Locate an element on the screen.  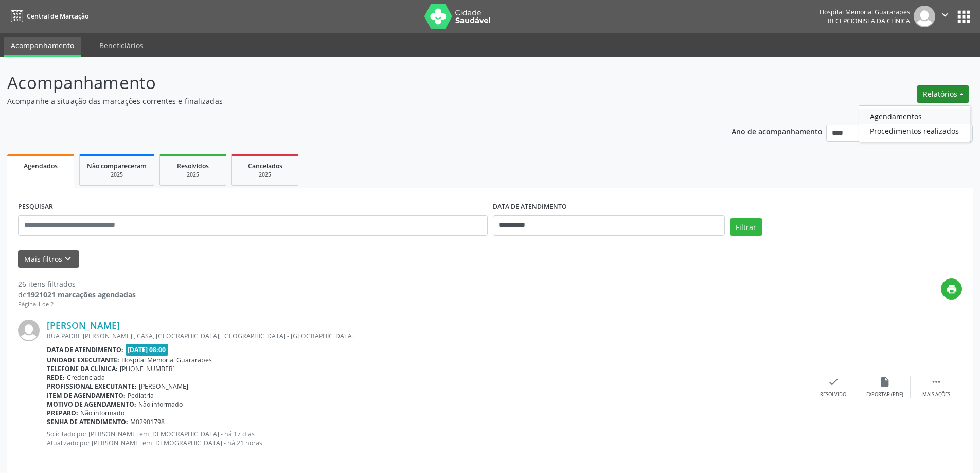
b: Motivo de agendamento: is located at coordinates (92, 404).